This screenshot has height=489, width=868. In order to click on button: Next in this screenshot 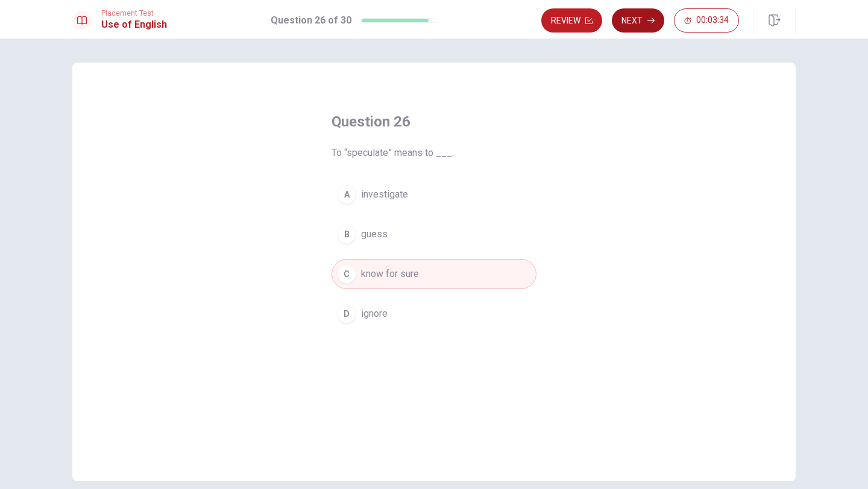, I will do `click(638, 20)`.